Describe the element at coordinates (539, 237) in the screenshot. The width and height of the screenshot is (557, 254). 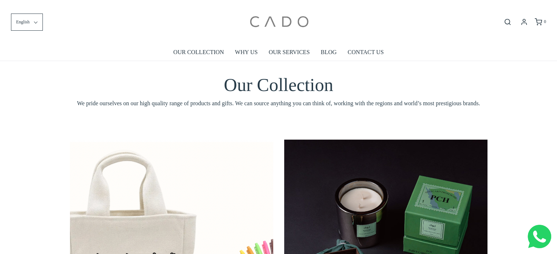
I see `img: Whatsapp` at that location.